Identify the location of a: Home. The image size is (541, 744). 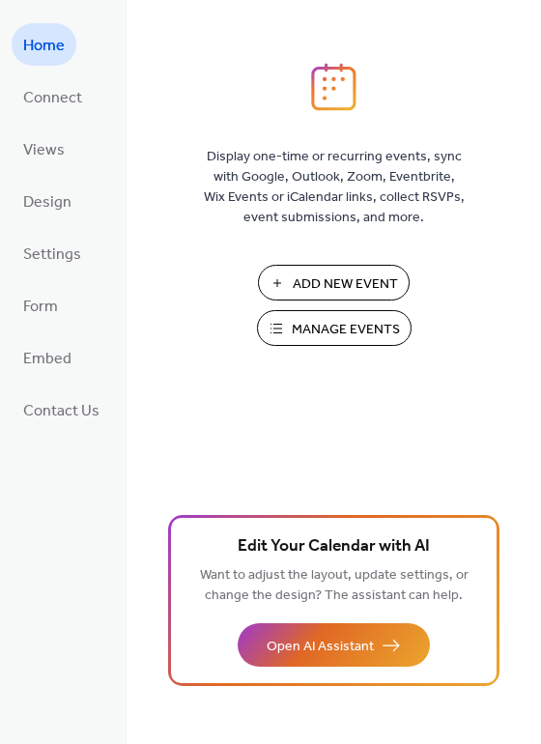
(43, 44).